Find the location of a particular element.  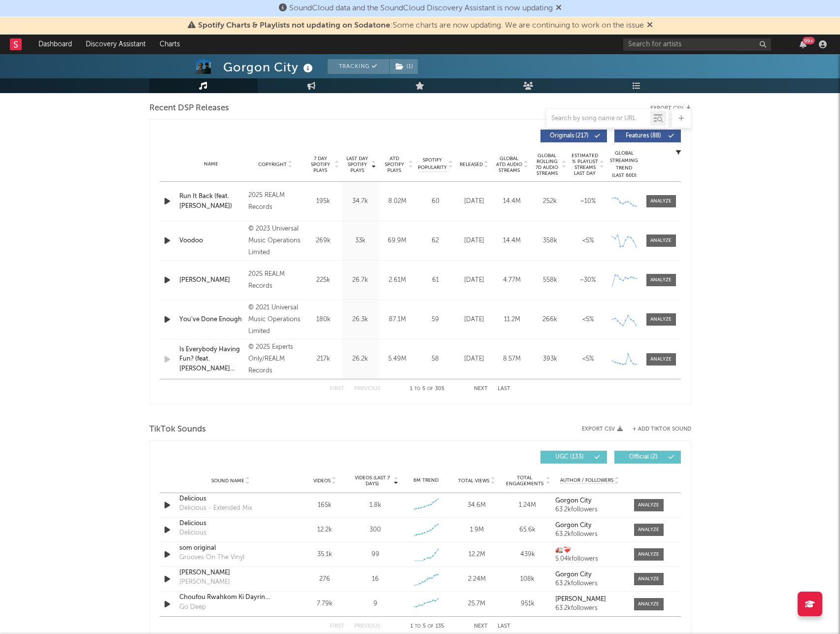

span: Videos (last 7 days) is located at coordinates (372, 481).